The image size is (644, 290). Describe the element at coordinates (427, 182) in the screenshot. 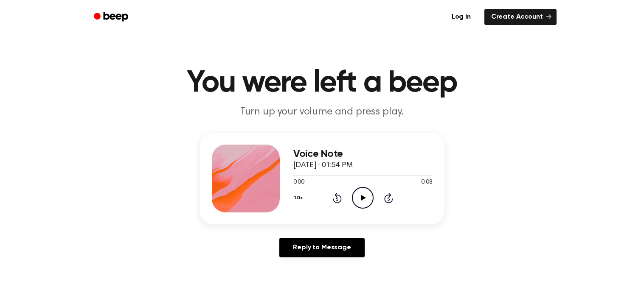

I see `span: 0:08` at that location.